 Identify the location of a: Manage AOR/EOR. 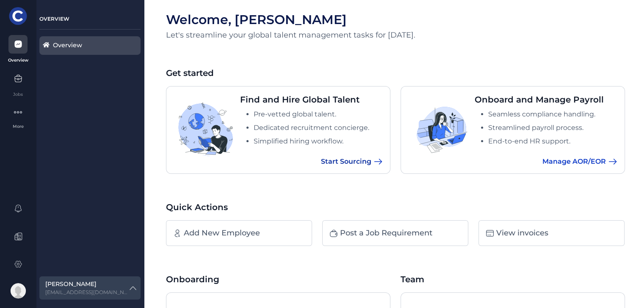
(546, 162).